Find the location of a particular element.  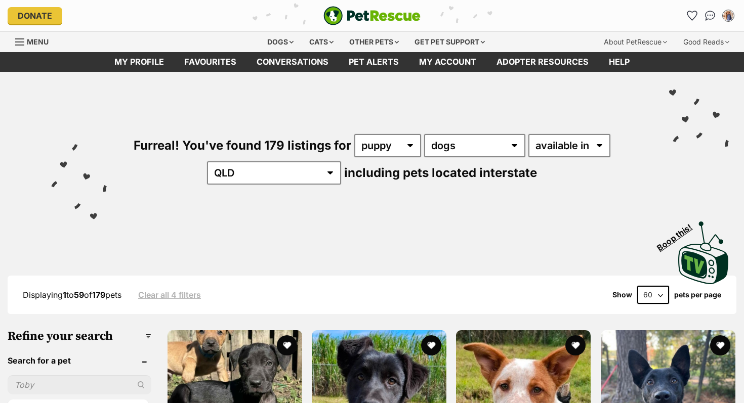

span: Displaying to of pets is located at coordinates (72, 295).